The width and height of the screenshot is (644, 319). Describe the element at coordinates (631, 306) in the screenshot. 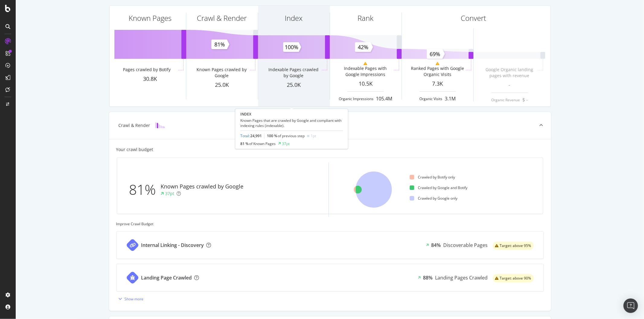

I see `div: Open Intercom Messenger` at that location.